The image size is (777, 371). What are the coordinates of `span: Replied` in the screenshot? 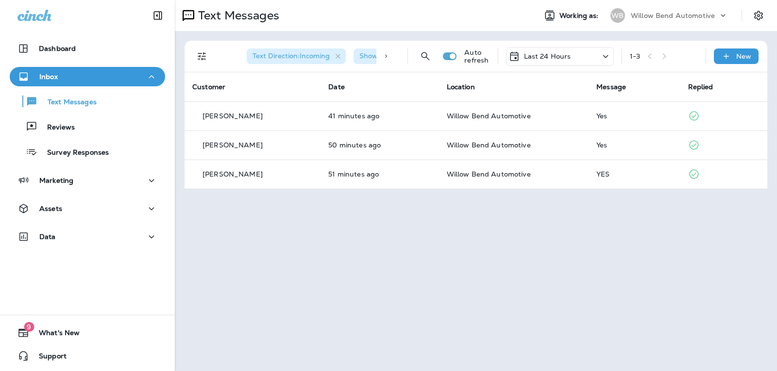 It's located at (701, 87).